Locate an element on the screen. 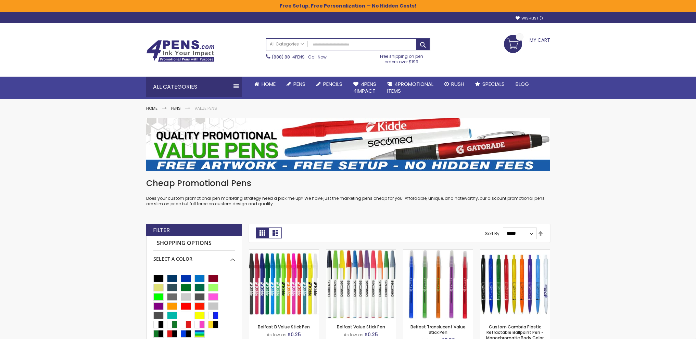  span: All Categories is located at coordinates (287, 44).